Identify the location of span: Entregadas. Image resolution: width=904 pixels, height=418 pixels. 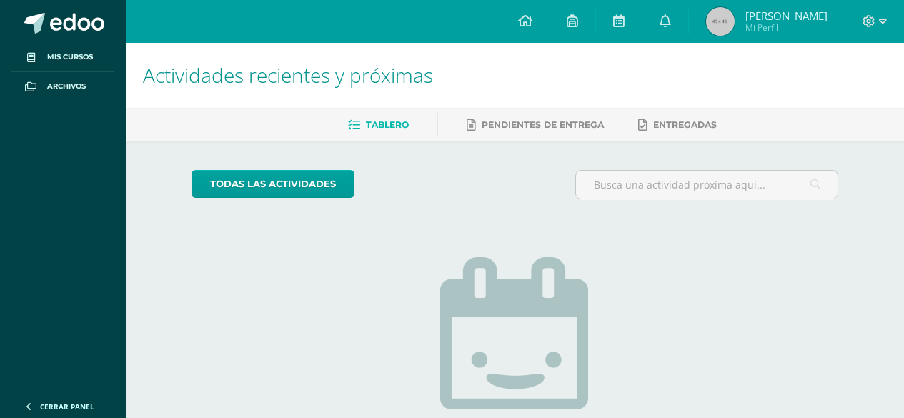
(685, 124).